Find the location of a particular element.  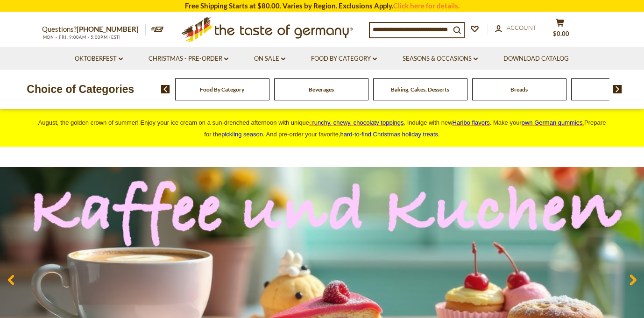

span: MON - FRI, 9:00AM - 5:00PM (EST) is located at coordinates (82, 37).